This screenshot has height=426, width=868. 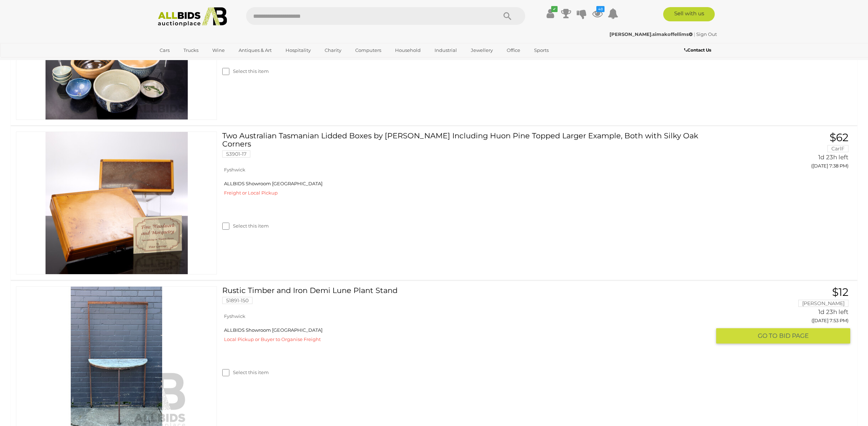 I want to click on a: Charity, so click(x=333, y=50).